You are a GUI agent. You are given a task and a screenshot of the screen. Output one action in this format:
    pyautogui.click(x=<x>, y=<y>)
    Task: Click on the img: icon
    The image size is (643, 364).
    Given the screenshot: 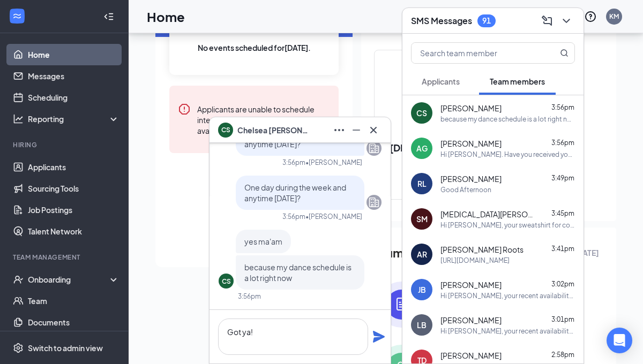 What is the action you would take?
    pyautogui.click(x=401, y=305)
    